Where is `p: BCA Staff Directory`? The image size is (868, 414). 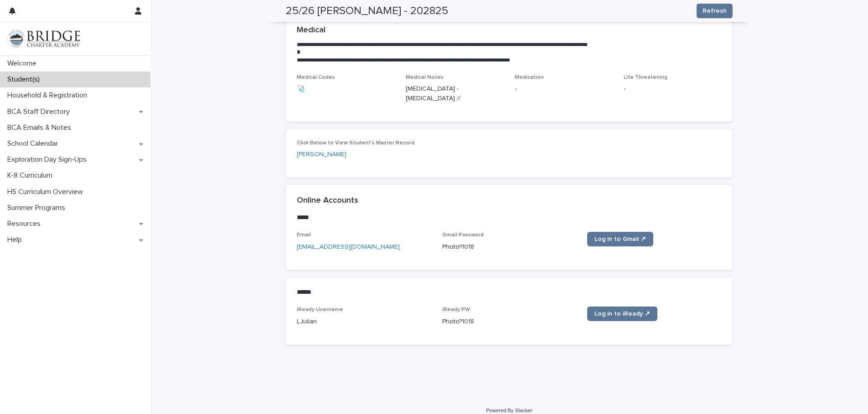
p: BCA Staff Directory is located at coordinates (40, 112).